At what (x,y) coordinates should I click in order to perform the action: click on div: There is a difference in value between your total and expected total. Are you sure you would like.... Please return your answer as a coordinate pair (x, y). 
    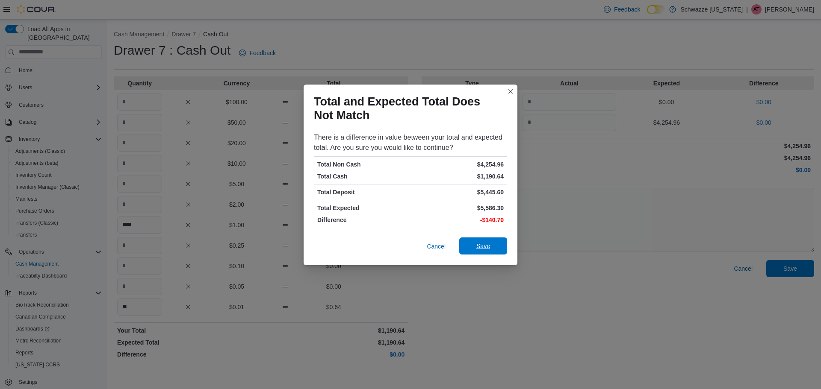
    Looking at the image, I should click on (410, 143).